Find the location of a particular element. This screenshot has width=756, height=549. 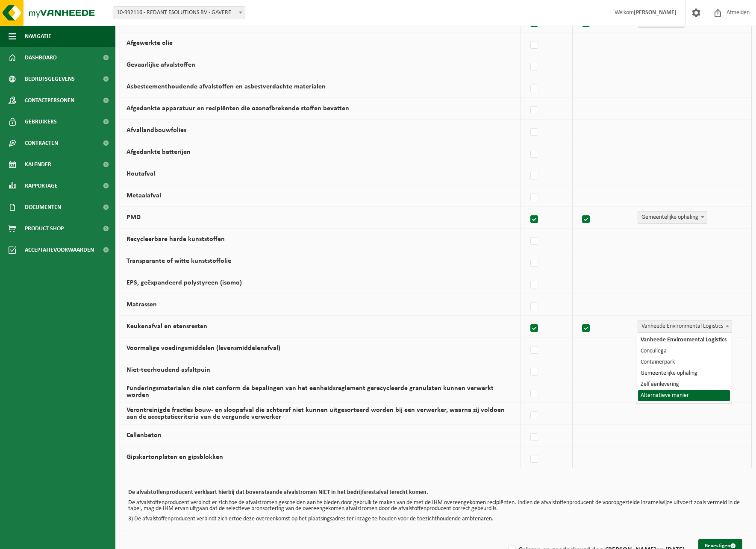

span: Contactpersonen is located at coordinates (50, 101).